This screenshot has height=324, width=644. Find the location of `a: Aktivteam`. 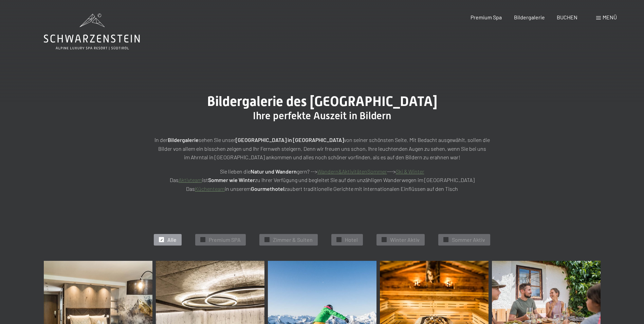

a: Aktivteam is located at coordinates (190, 180).